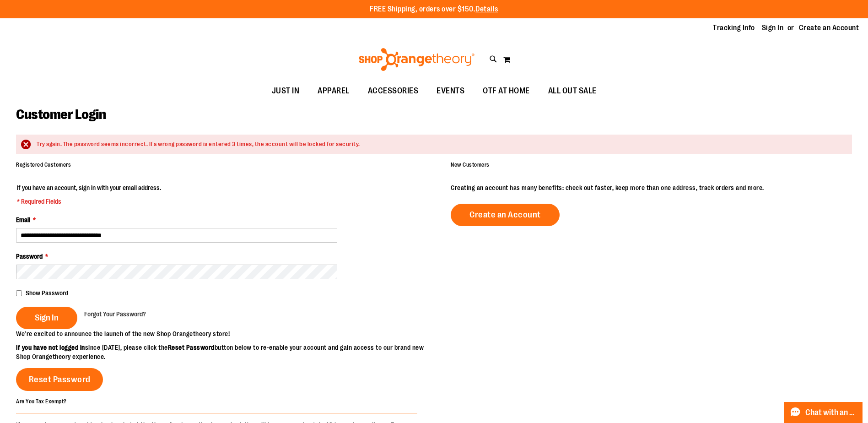 This screenshot has width=868, height=423. I want to click on span: Show Password, so click(47, 293).